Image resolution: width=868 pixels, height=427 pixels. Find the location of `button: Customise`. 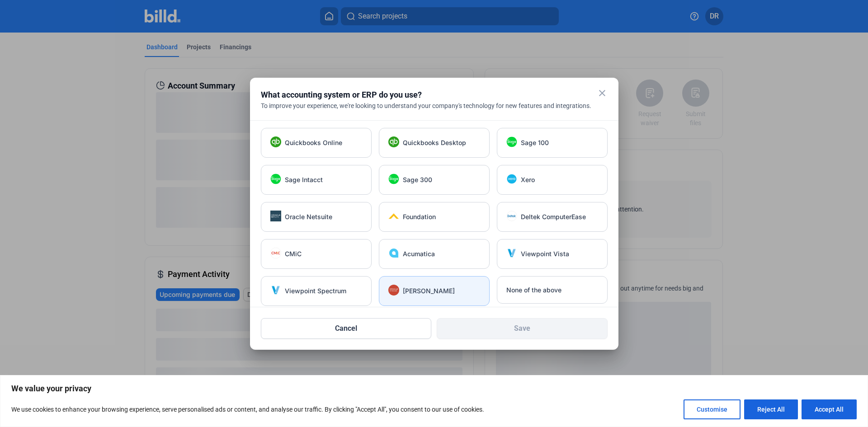

button: Customise is located at coordinates (712, 410).